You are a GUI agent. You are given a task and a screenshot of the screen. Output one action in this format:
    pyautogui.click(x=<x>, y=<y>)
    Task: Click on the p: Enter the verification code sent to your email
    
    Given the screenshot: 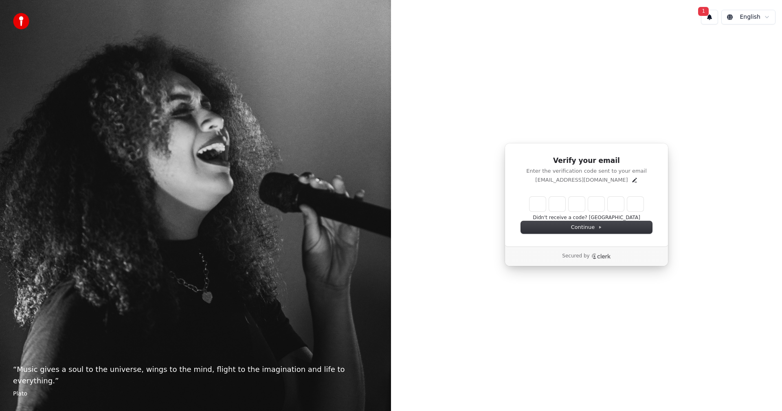 What is the action you would take?
    pyautogui.click(x=586, y=171)
    